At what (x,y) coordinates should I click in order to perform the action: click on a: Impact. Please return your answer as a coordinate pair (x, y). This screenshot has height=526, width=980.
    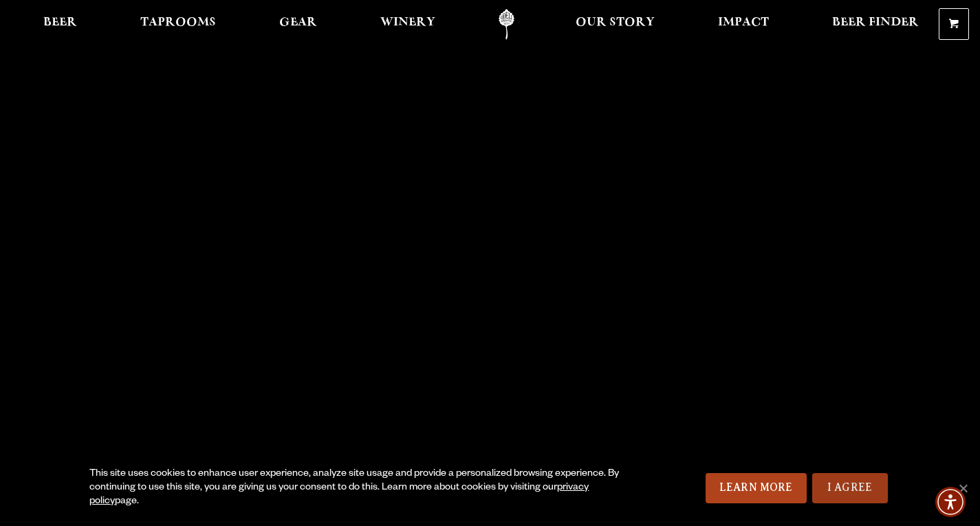
    Looking at the image, I should click on (743, 24).